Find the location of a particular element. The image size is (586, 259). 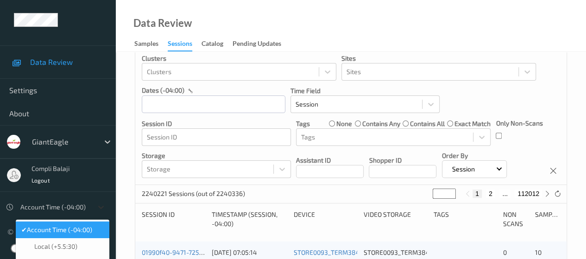

div: Catalog is located at coordinates (212, 44).